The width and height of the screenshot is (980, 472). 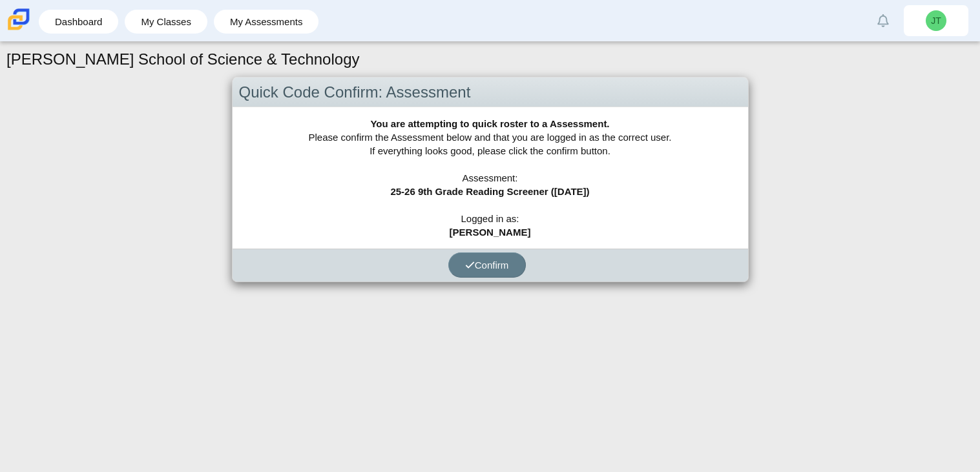 What do you see at coordinates (19, 29) in the screenshot?
I see `a: Carmen School of Science & Technology` at bounding box center [19, 29].